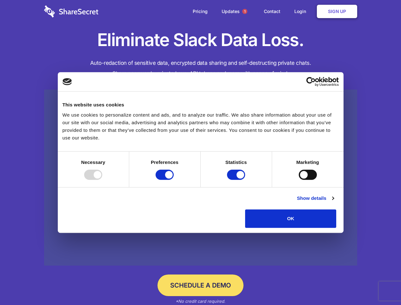 The image size is (401, 305). Describe the element at coordinates (311, 82) in the screenshot. I see `a: Usercentrics Cookiebot - opens in a new window` at that location.